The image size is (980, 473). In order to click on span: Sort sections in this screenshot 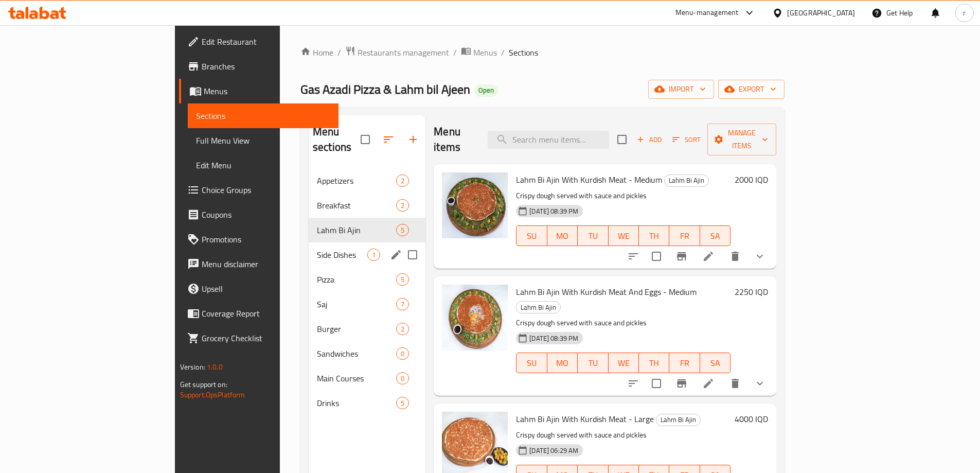, I will do `click(388, 139)`.